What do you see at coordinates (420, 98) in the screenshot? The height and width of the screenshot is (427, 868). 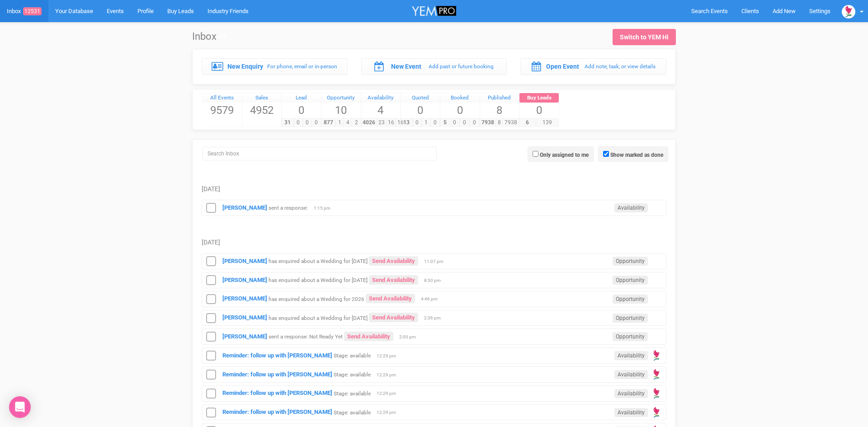 I see `div: Quoted` at bounding box center [420, 98].